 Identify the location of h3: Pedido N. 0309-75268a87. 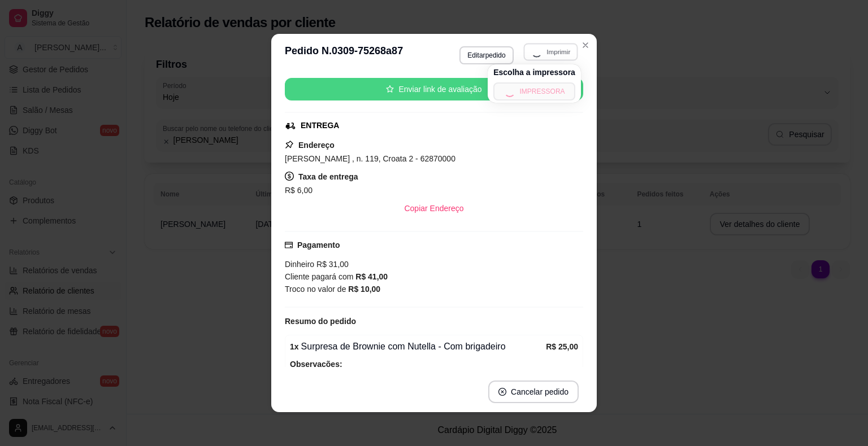
(344, 54).